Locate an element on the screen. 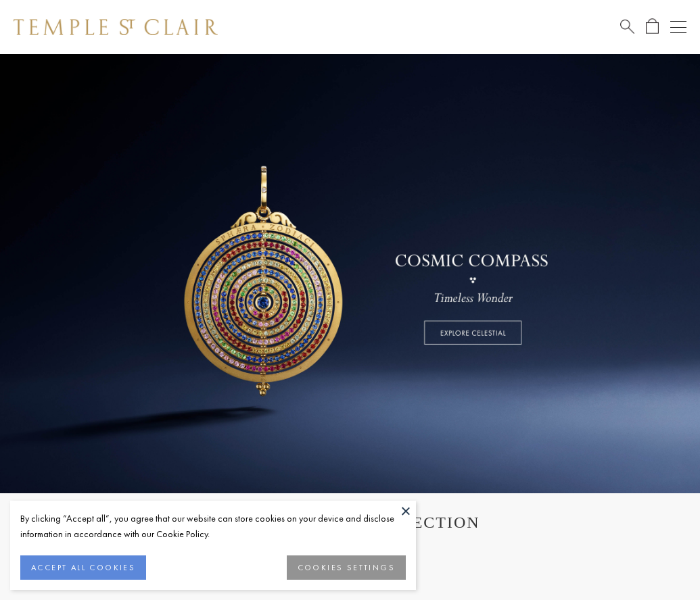 This screenshot has width=700, height=600. button: COOKIES SETTINGS is located at coordinates (346, 567).